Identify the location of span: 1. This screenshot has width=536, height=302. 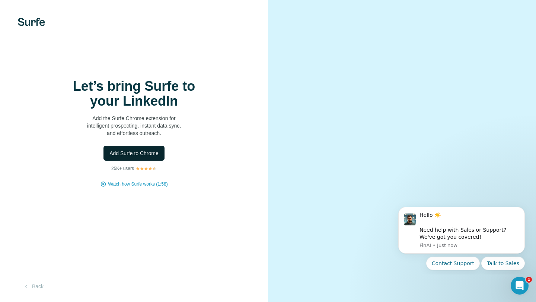
(529, 280).